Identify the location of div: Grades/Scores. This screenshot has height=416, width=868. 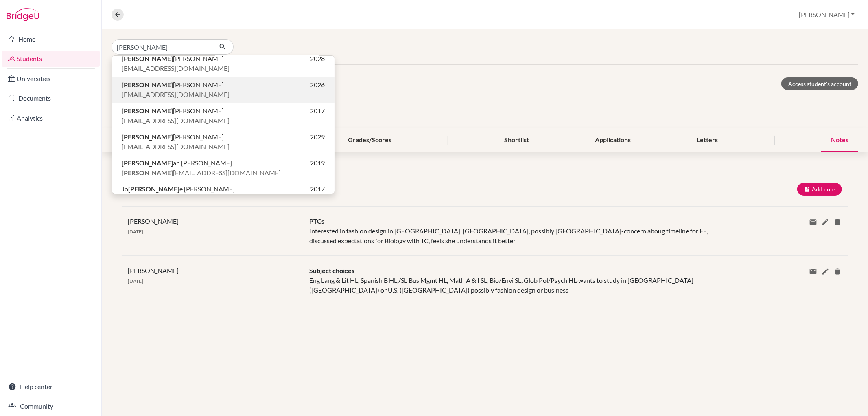
(370, 140).